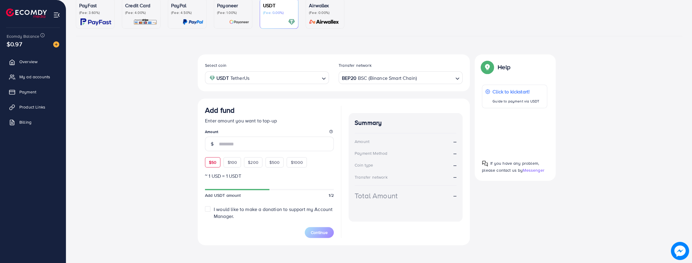 The height and width of the screenshot is (263, 692). Describe the element at coordinates (273, 212) in the screenshot. I see `span: I would like to make a donation to support my Account Manager.` at that location.